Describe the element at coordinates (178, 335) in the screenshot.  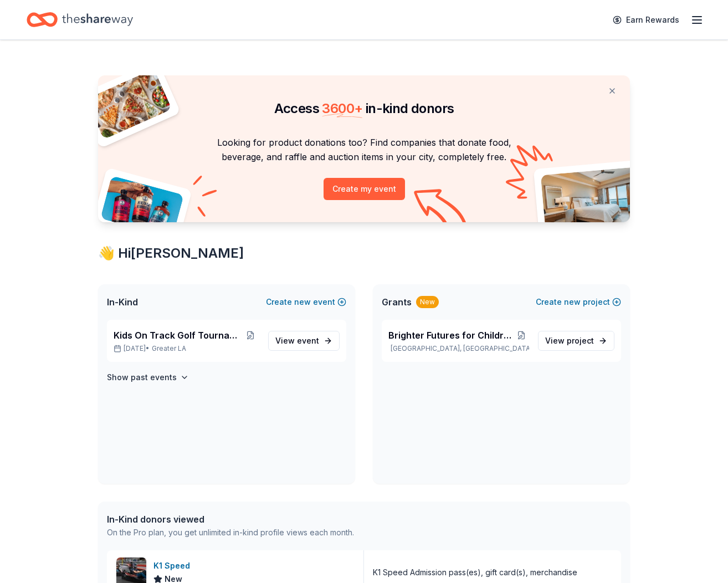
I see `span: Kids On Track Golf Tournament 2025` at that location.